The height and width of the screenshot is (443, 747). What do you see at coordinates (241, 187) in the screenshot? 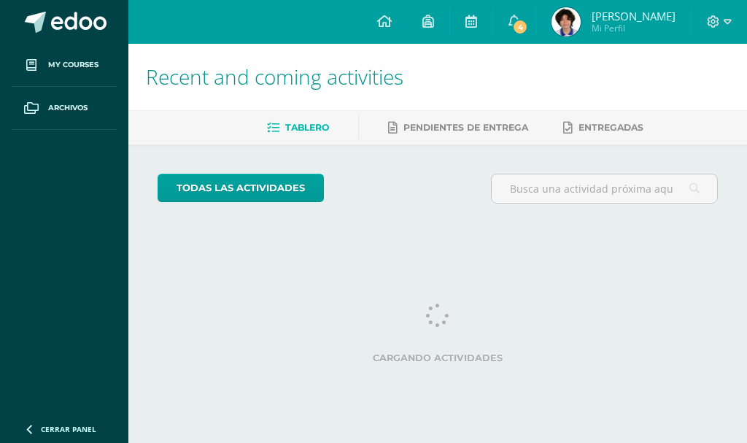
I see `a: todas las Actividades` at bounding box center [241, 187].